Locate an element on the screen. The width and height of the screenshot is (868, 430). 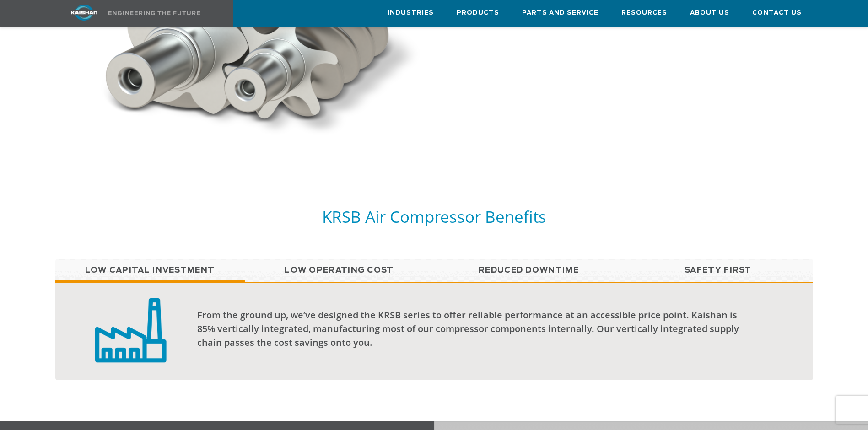
li: Low Capital Investment is located at coordinates (150, 270).